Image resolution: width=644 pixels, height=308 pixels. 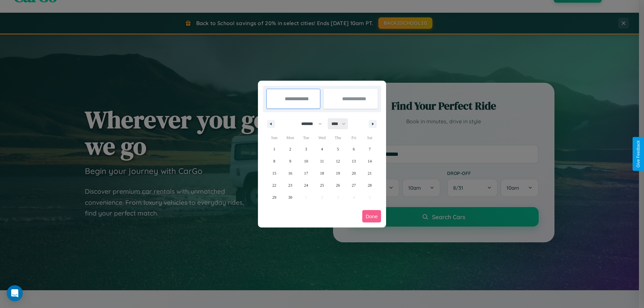 I want to click on span: 11, so click(x=322, y=161).